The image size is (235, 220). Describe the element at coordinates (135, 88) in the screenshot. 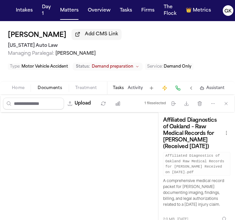

I see `button: Activity` at that location.